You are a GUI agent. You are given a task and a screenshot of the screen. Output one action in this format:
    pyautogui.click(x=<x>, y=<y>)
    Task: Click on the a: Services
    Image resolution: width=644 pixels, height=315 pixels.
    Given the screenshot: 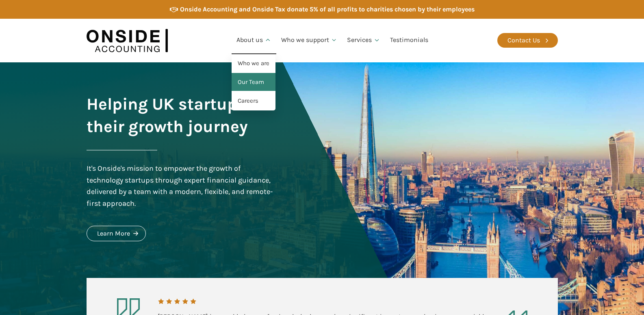 What is the action you would take?
    pyautogui.click(x=364, y=40)
    